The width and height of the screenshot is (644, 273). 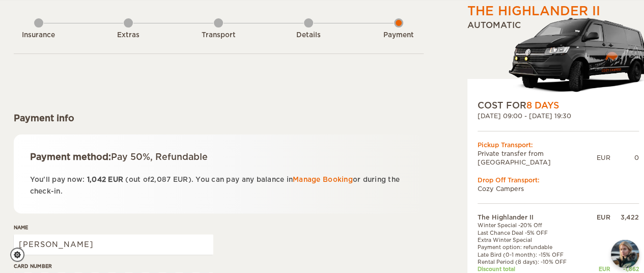 What do you see at coordinates (96, 179) in the screenshot?
I see `span: 1,042` at bounding box center [96, 179].